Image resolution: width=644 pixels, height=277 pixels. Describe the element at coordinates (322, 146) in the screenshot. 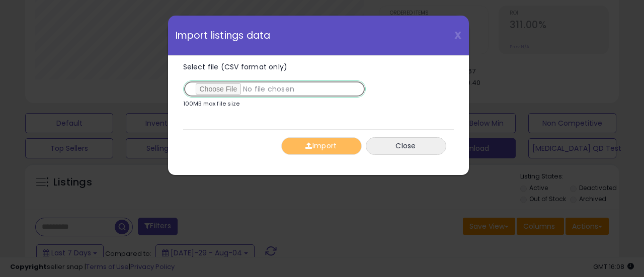

I see `button: Import` at that location.